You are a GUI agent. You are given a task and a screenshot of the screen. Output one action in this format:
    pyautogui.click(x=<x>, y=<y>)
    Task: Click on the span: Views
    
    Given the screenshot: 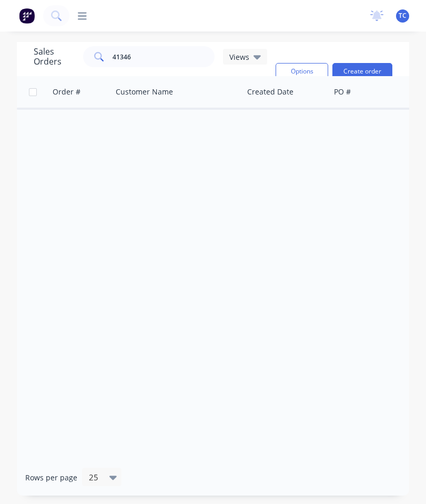 What is the action you would take?
    pyautogui.click(x=239, y=57)
    